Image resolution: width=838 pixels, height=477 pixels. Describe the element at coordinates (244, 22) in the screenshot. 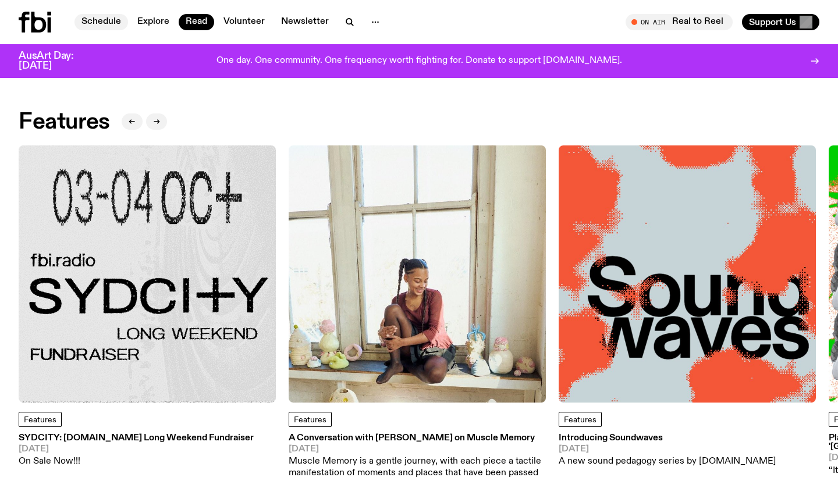

I see `a: Volunteer` at that location.